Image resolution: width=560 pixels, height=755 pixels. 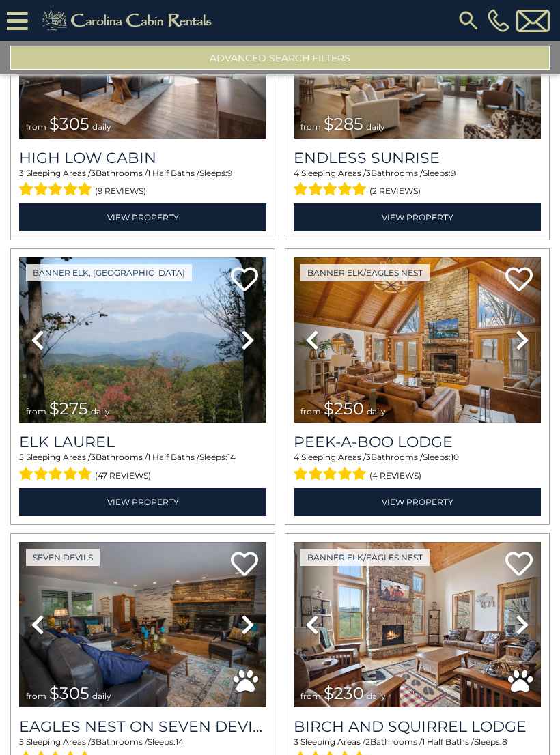 What do you see at coordinates (504, 741) in the screenshot?
I see `span: 8` at bounding box center [504, 741].